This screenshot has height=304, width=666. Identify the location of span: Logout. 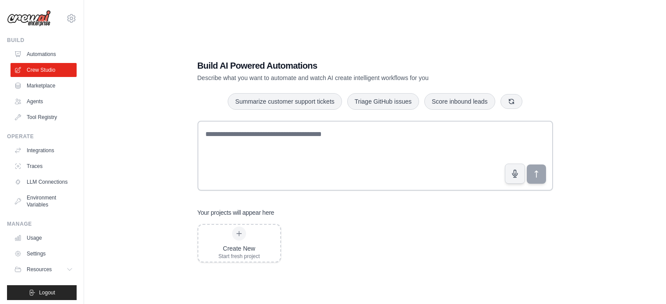
(47, 293).